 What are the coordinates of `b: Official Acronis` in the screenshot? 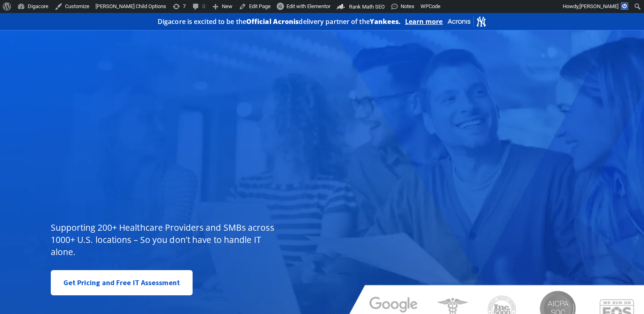 It's located at (273, 21).